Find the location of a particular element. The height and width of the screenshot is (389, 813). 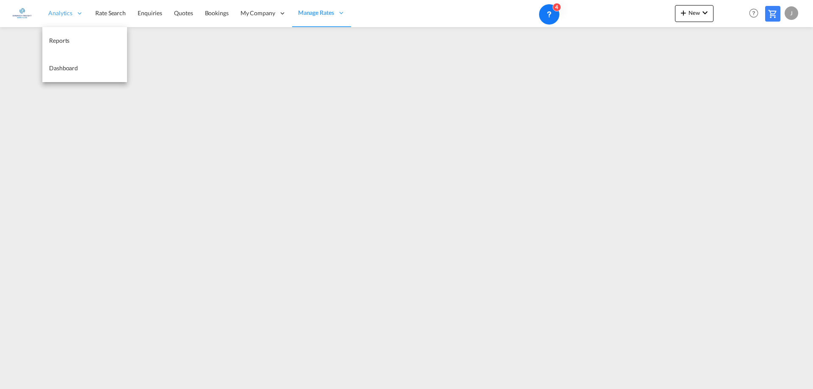

span: Enquiries is located at coordinates (150, 13).